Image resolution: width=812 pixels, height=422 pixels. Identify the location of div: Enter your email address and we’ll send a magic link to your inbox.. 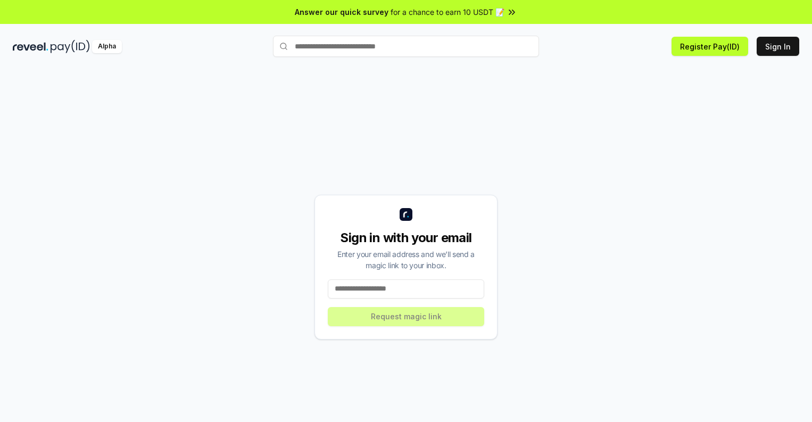
(406, 260).